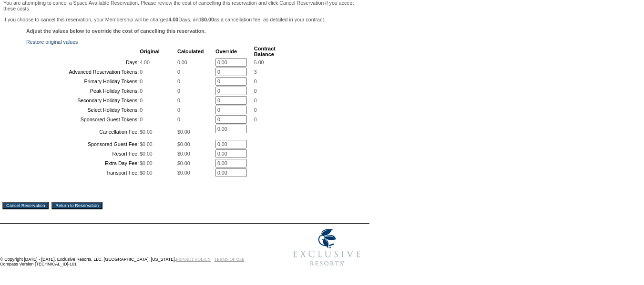 This screenshot has height=285, width=644. I want to click on td: Sponsored Guest Fee:, so click(83, 144).